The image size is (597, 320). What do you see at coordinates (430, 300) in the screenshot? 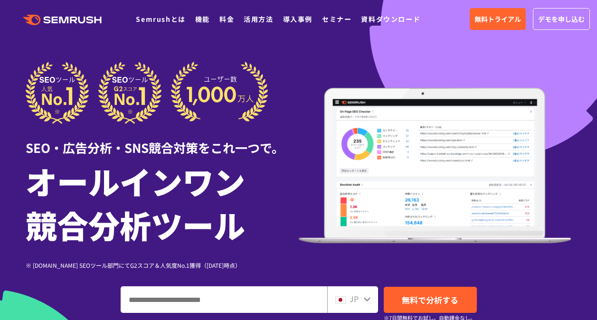
I see `a: 無料で分析する` at bounding box center [430, 300].